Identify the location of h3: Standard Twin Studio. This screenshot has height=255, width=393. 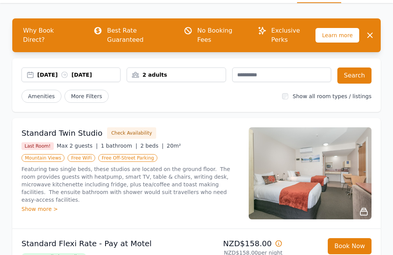
(62, 134).